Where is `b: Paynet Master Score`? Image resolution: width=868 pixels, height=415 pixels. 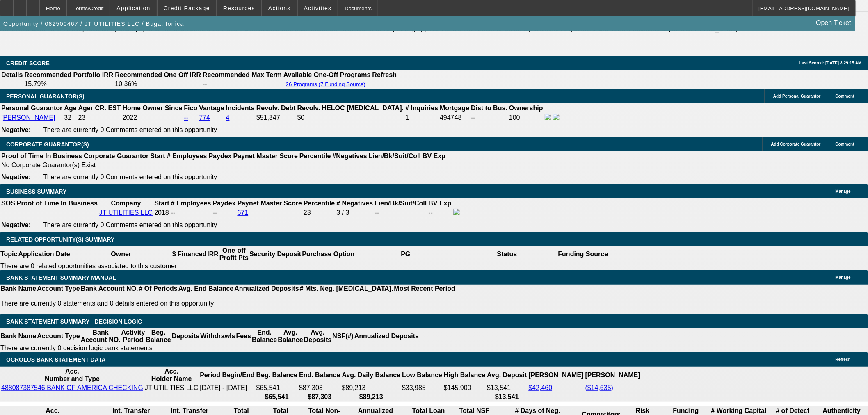 b: Paynet Master Score is located at coordinates (265, 156).